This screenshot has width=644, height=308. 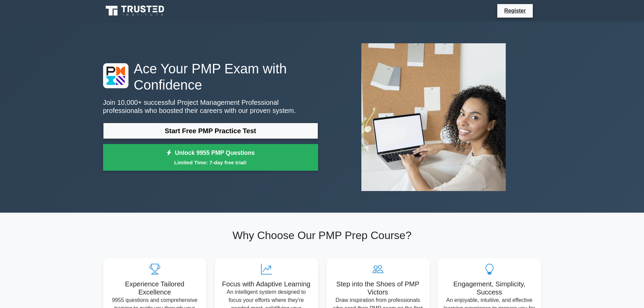 What do you see at coordinates (211, 107) in the screenshot?
I see `p: Join 10,000+ successful Project Management Professional professionals who boosted their careers w...` at bounding box center [211, 107].